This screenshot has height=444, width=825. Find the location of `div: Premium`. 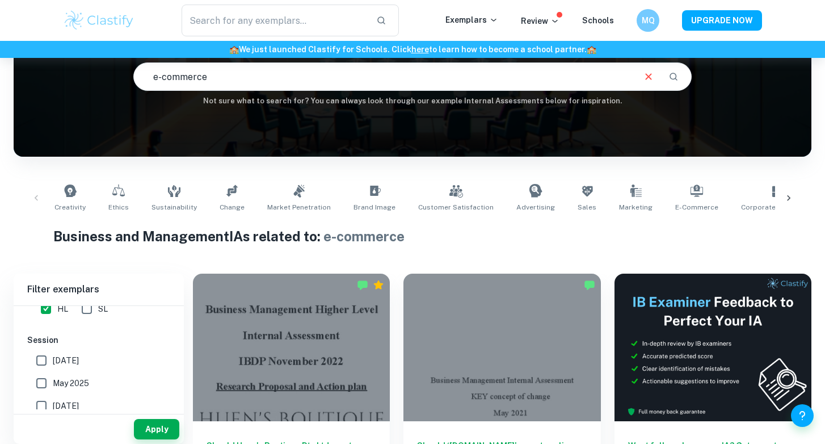

div: Premium is located at coordinates (379, 285).